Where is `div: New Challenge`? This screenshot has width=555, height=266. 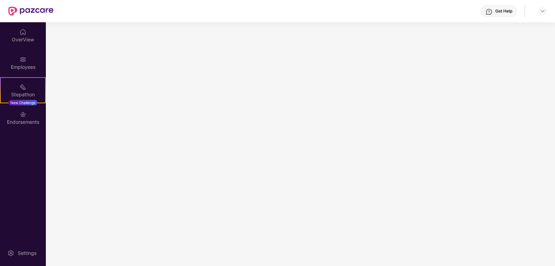 div: New Challenge is located at coordinates (23, 102).